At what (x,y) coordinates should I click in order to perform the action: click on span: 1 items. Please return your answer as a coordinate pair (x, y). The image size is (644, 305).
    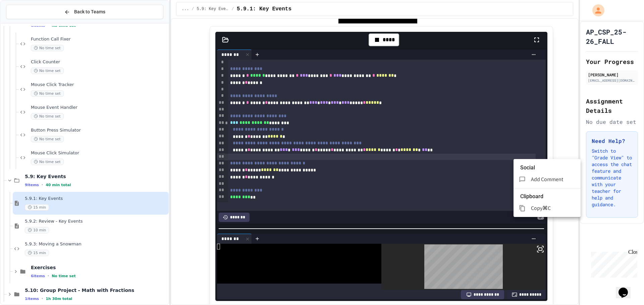
    Looking at the image, I should click on (32, 299).